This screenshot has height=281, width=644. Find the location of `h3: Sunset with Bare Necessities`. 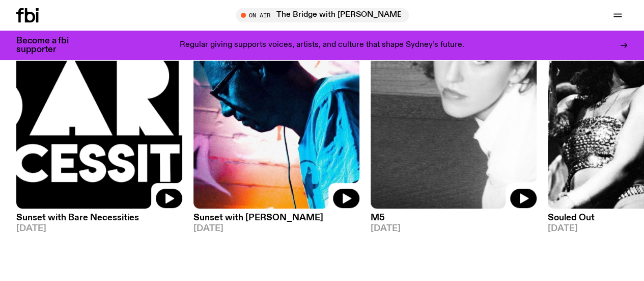

h3: Sunset with Bare Necessities is located at coordinates (99, 217).